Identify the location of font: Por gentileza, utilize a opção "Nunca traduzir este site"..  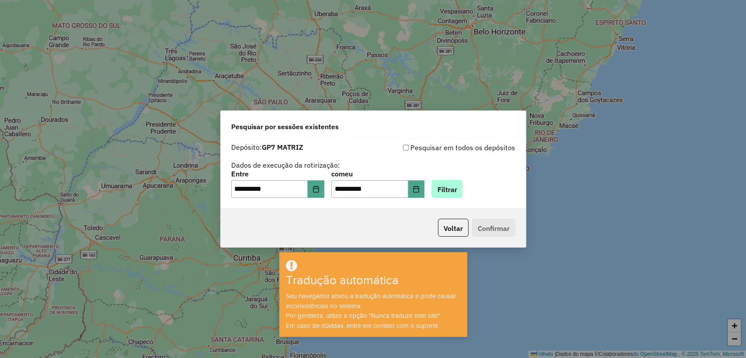
(363, 315).